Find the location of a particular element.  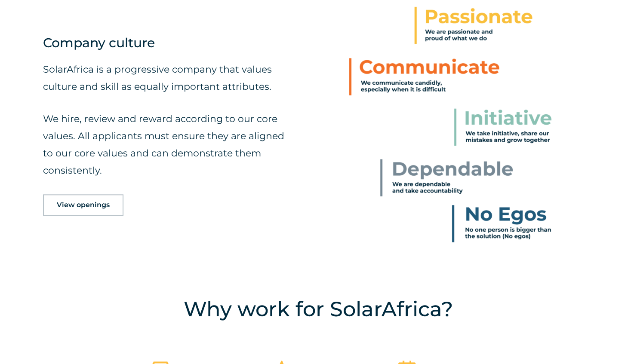

h4: Company culture is located at coordinates (164, 43).